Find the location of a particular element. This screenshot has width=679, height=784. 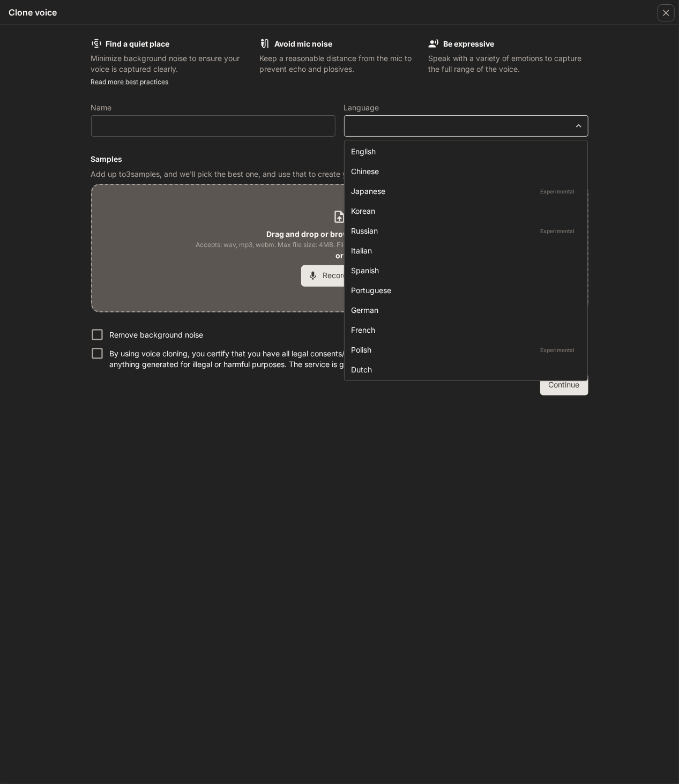

div: French is located at coordinates (464, 330).